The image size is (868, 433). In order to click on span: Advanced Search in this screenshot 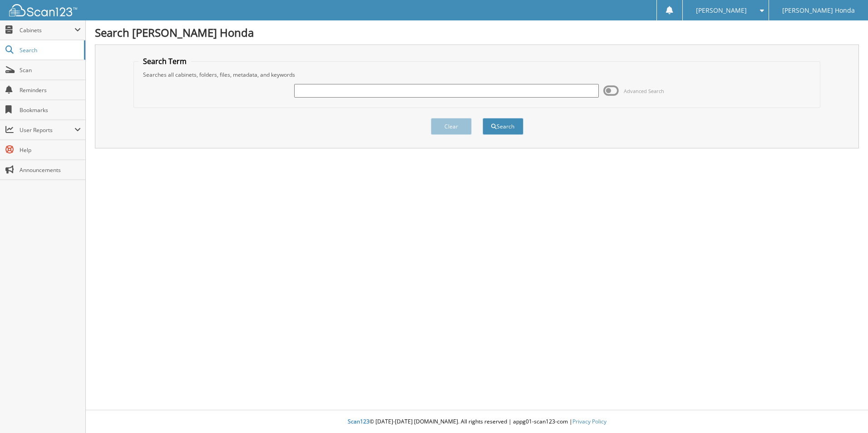, I will do `click(644, 91)`.